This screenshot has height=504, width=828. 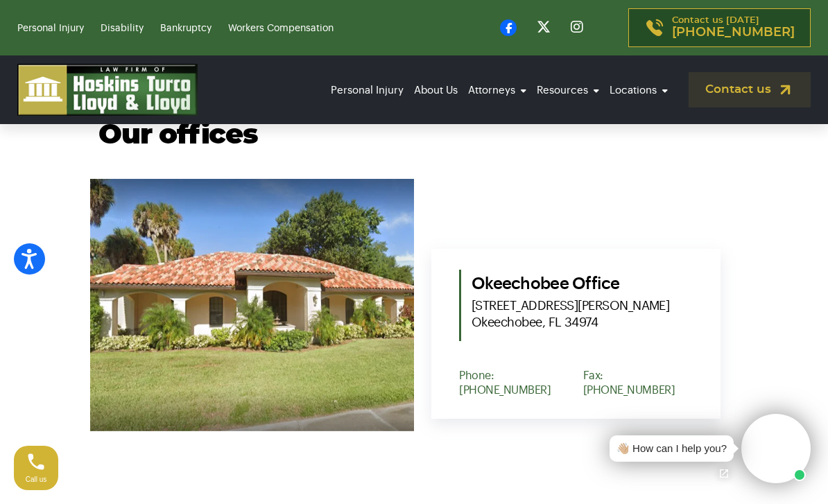 What do you see at coordinates (582, 300) in the screenshot?
I see `h5: Okeechobee Office` at bounding box center [582, 300].